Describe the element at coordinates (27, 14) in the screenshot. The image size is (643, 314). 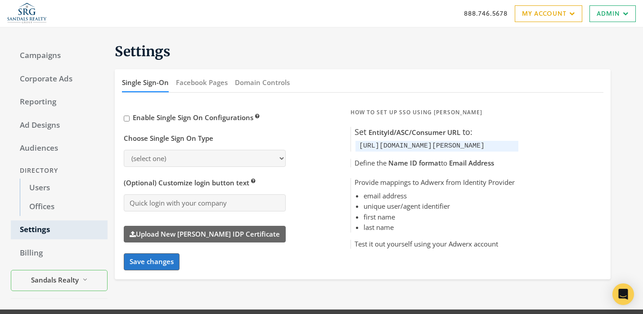
I see `img: Adwerx` at that location.